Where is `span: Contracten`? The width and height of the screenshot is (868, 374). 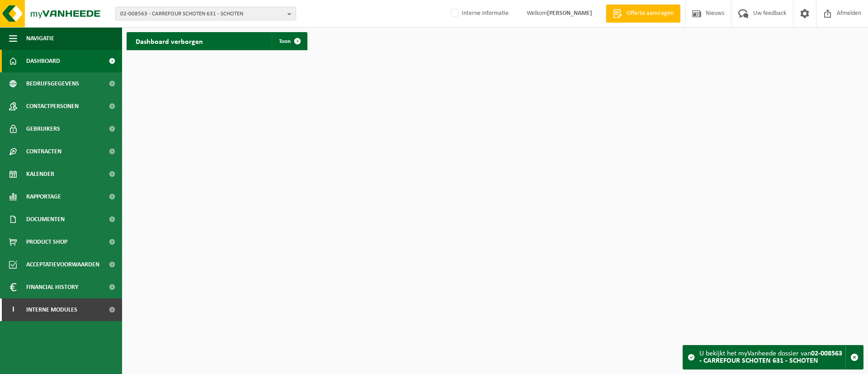 span: Contracten is located at coordinates (44, 152).